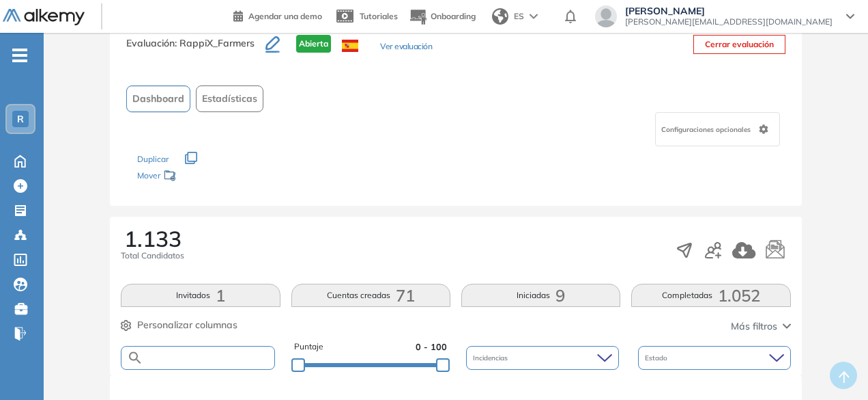 The height and width of the screenshot is (400, 868). Describe the element at coordinates (714, 358) in the screenshot. I see `div: Estado` at that location.